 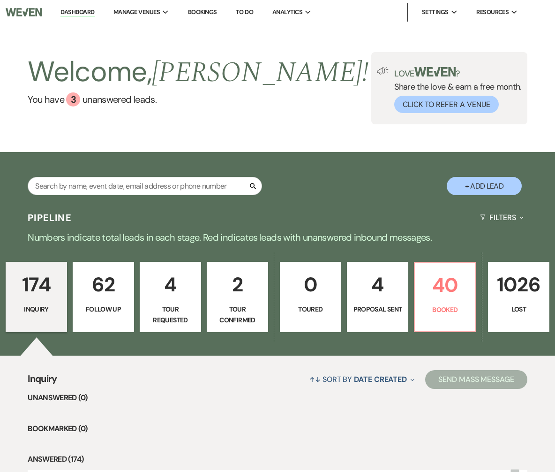 I want to click on img: loud-speaker-illustration.svg, so click(x=383, y=71).